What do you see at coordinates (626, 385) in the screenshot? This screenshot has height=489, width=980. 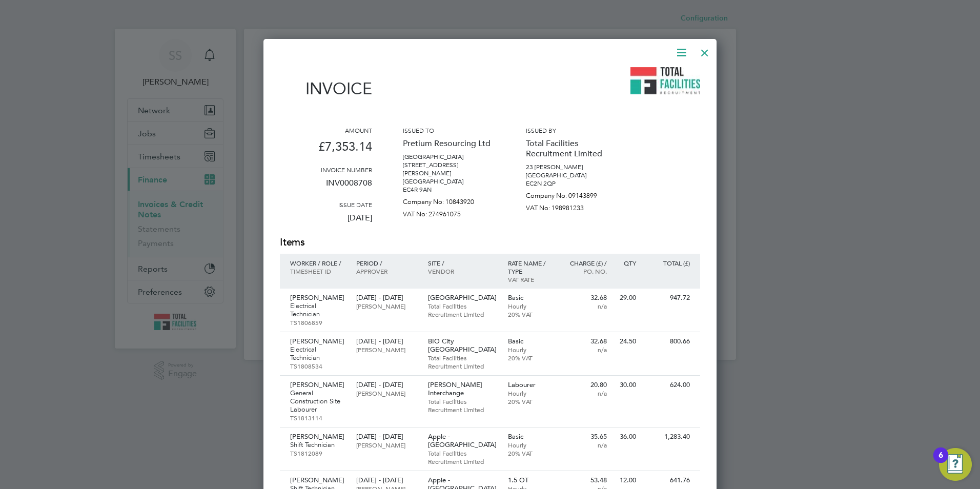 I see `p: 30.00` at bounding box center [626, 385].